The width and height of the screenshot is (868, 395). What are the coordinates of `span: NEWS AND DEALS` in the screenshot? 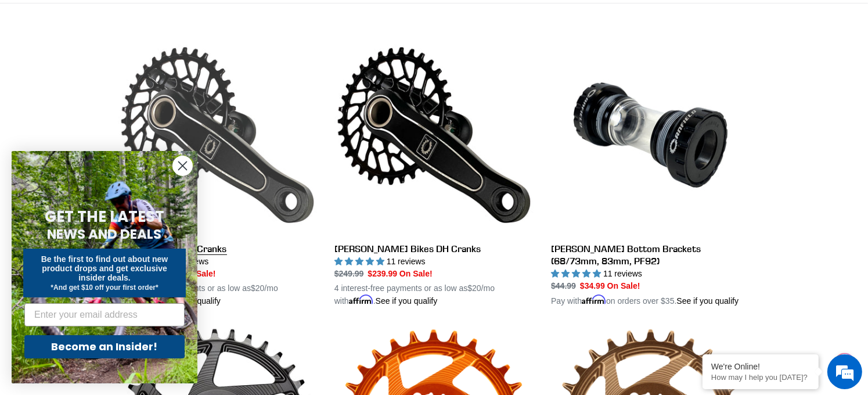 It's located at (105, 234).